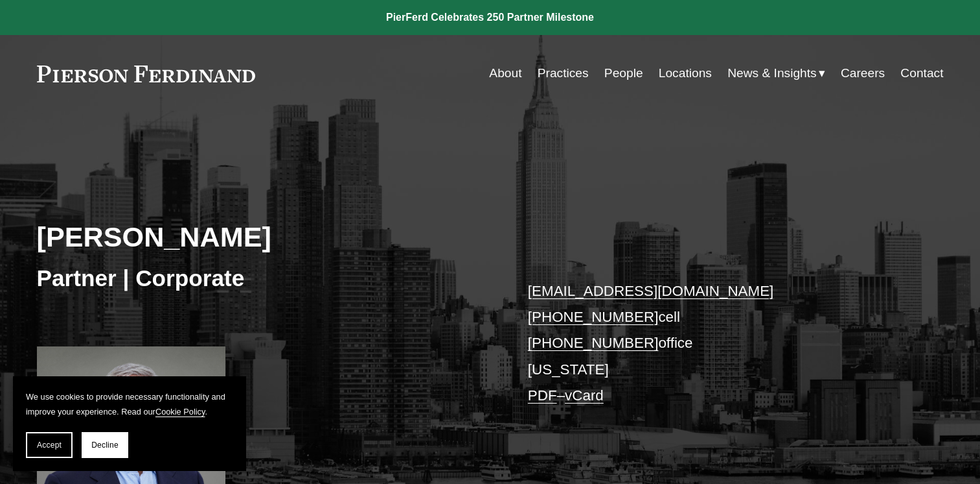 This screenshot has height=484, width=980. What do you see at coordinates (585, 395) in the screenshot?
I see `a: vCard` at bounding box center [585, 395].